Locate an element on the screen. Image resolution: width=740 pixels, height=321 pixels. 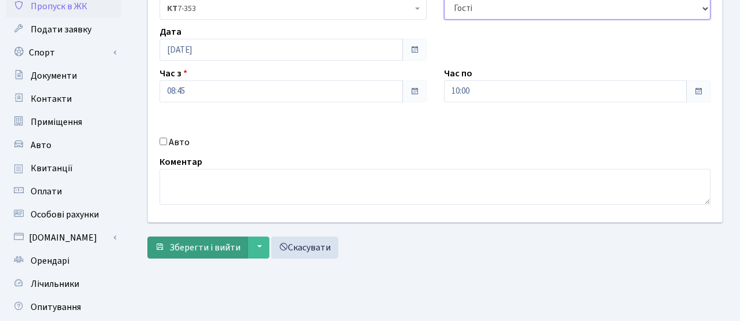
label: Час з is located at coordinates (173, 73).